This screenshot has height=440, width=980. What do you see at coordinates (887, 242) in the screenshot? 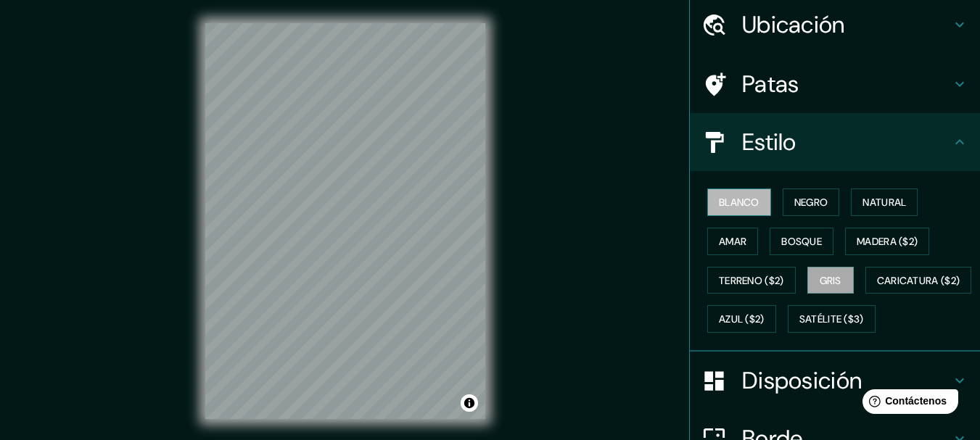
I see `button: Madera ($2)` at bounding box center [887, 242].